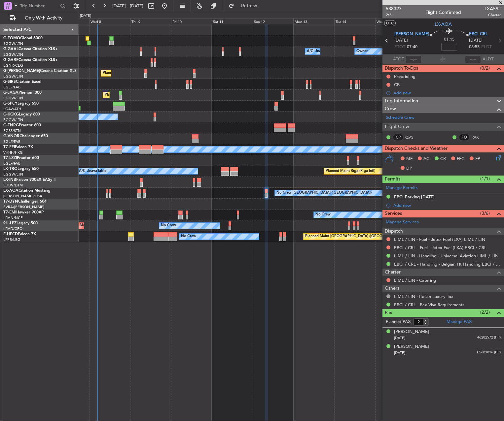  Describe the element at coordinates (21, 169) in the screenshot. I see `a: LX-TROLegacy 650` at that location.